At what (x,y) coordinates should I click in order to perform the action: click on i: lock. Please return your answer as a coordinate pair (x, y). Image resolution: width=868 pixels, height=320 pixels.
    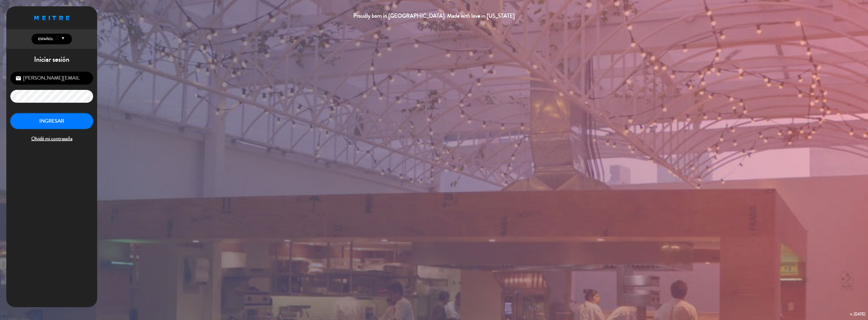
    Looking at the image, I should click on (18, 96).